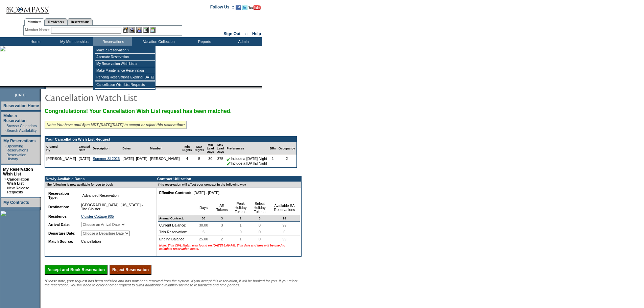  I want to click on a: Upcoming Reservations, so click(17, 148).